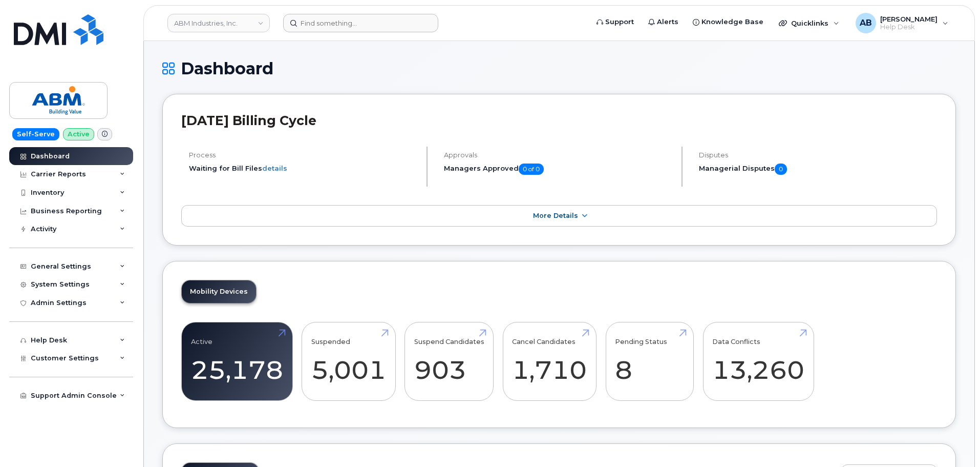  I want to click on a: Data Conflicts 13,260, so click(758, 361).